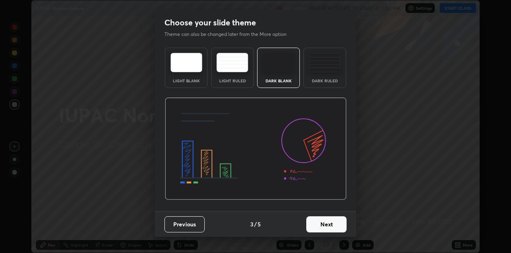 This screenshot has height=253, width=511. What do you see at coordinates (210, 23) in the screenshot?
I see `h2: Choose your slide theme` at bounding box center [210, 23].